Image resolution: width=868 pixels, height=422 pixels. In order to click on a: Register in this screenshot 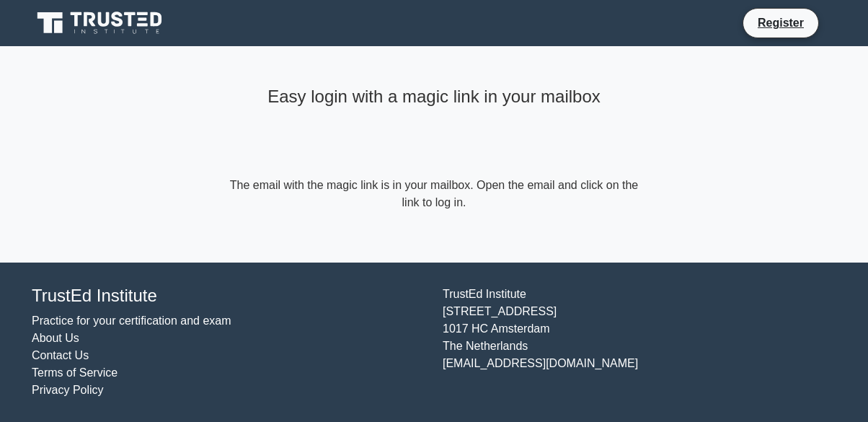, I will do `click(781, 22)`.